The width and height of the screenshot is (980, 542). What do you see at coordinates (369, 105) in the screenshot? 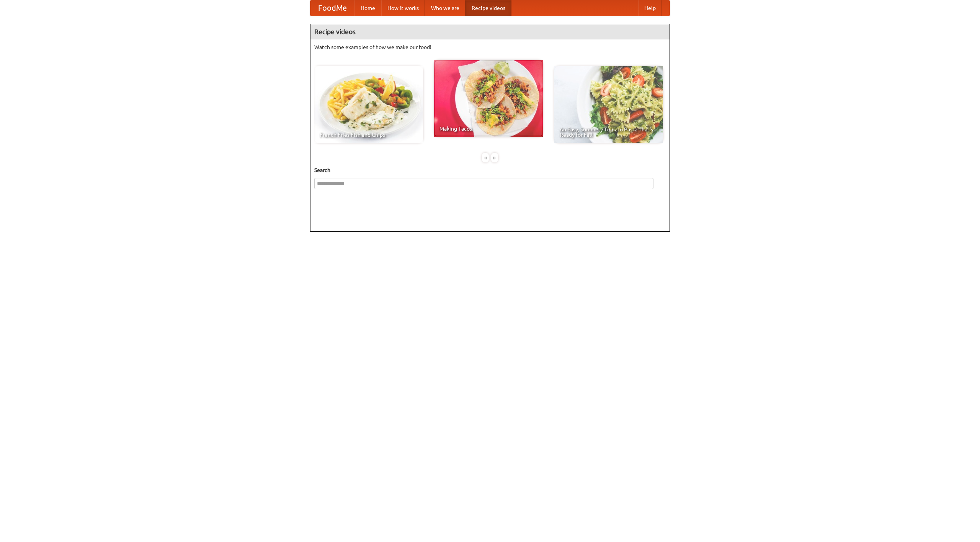
I see `a: French Fries Fish and Chips` at bounding box center [369, 105].